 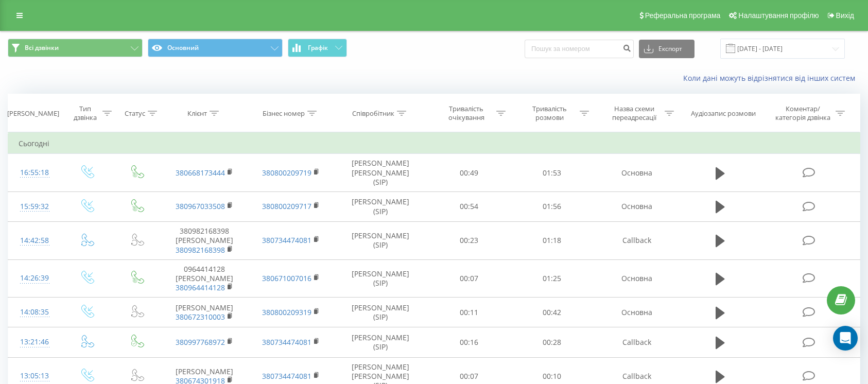 What do you see at coordinates (466, 113) in the screenshot?
I see `div: Тривалість очікування` at bounding box center [466, 113].